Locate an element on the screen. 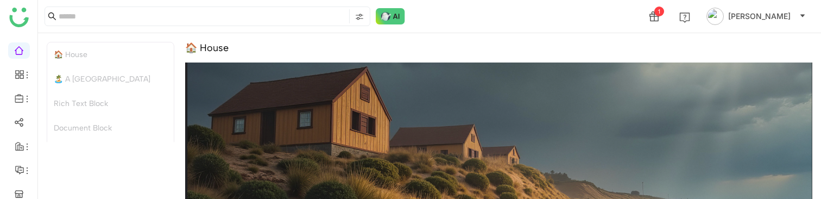 This screenshot has height=199, width=821. div: Document Block is located at coordinates (110, 128).